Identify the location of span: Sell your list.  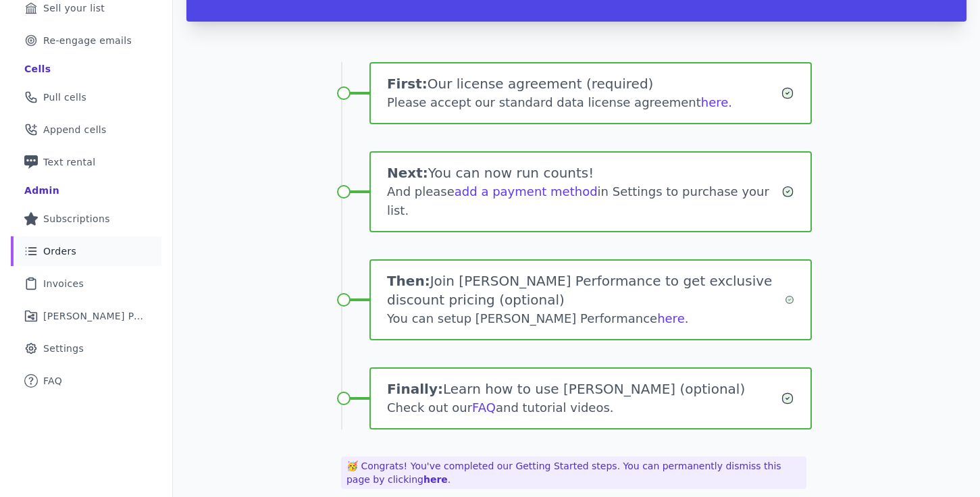
(74, 8).